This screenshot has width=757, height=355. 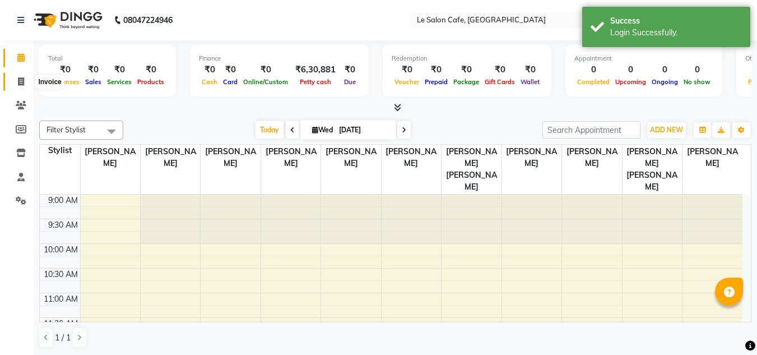 What do you see at coordinates (350, 82) in the screenshot?
I see `span: Due` at bounding box center [350, 82].